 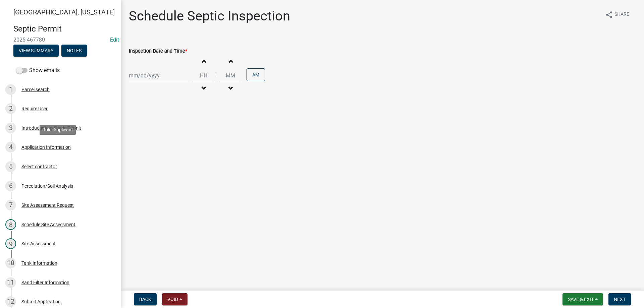 What do you see at coordinates (11, 206) in the screenshot?
I see `div: 7` at bounding box center [11, 206].